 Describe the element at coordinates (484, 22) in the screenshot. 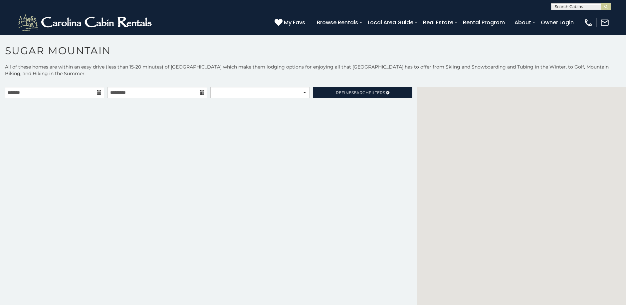

I see `a: Rental Program` at that location.